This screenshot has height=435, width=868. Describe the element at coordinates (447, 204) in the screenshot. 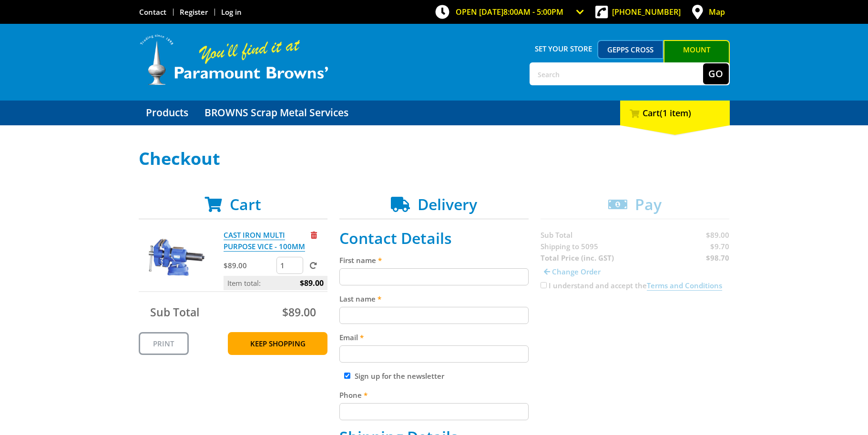

I see `span: Delivery` at that location.